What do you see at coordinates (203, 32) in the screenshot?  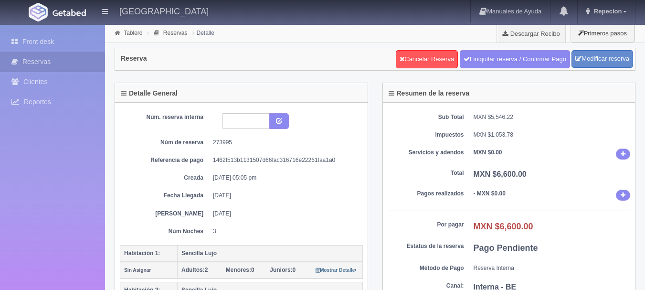 I see `li: Detalle` at bounding box center [203, 32].